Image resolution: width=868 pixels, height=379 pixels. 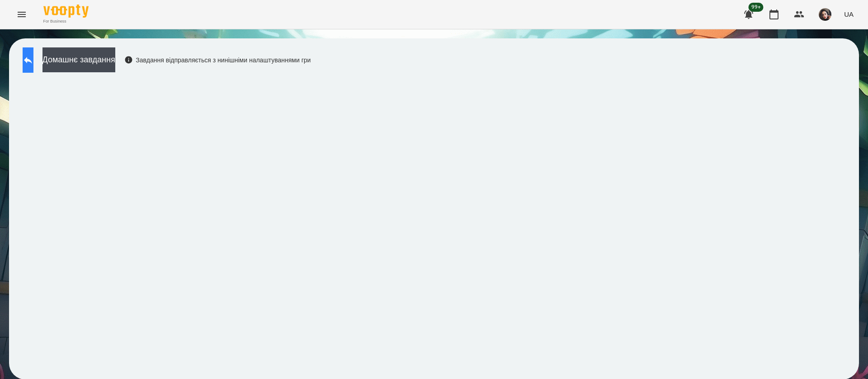 I want to click on button: UA, so click(x=848, y=14).